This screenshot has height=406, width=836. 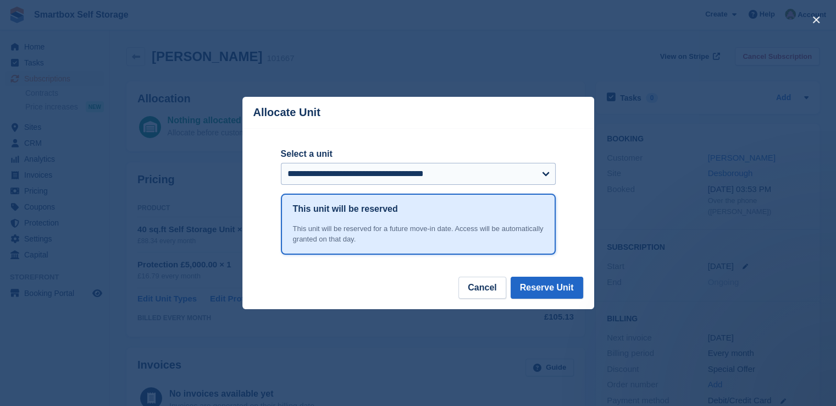 What do you see at coordinates (547, 288) in the screenshot?
I see `button: Reserve Unit` at bounding box center [547, 288].